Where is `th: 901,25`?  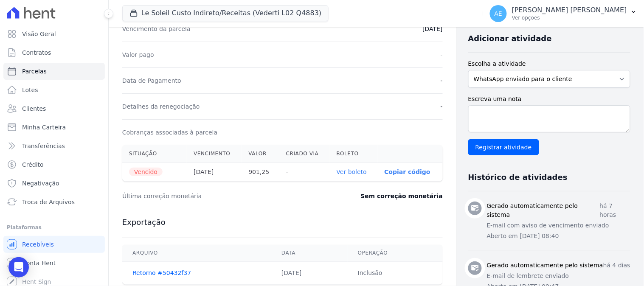
th: 901,25 is located at coordinates (260, 172).